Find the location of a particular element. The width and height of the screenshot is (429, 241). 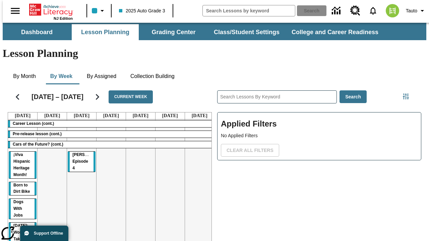

a: September 5, 2025 is located at coordinates (140, 116).